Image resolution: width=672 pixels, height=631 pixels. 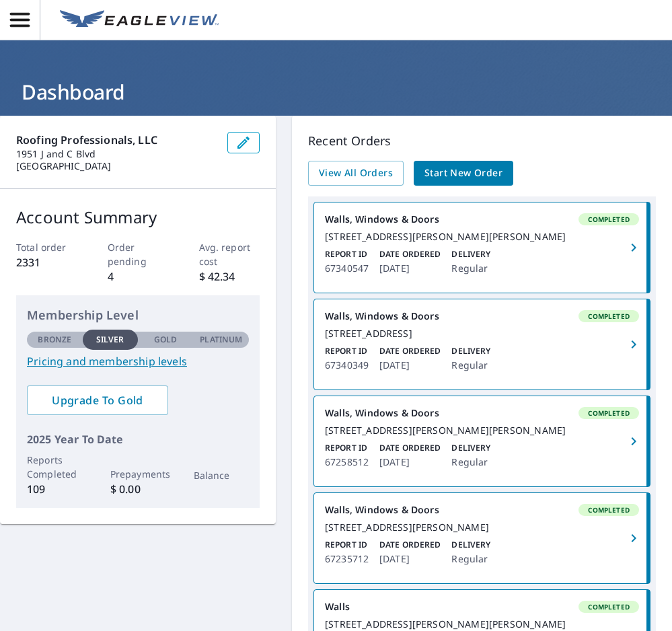 I want to click on p: Prepayments, so click(x=138, y=474).